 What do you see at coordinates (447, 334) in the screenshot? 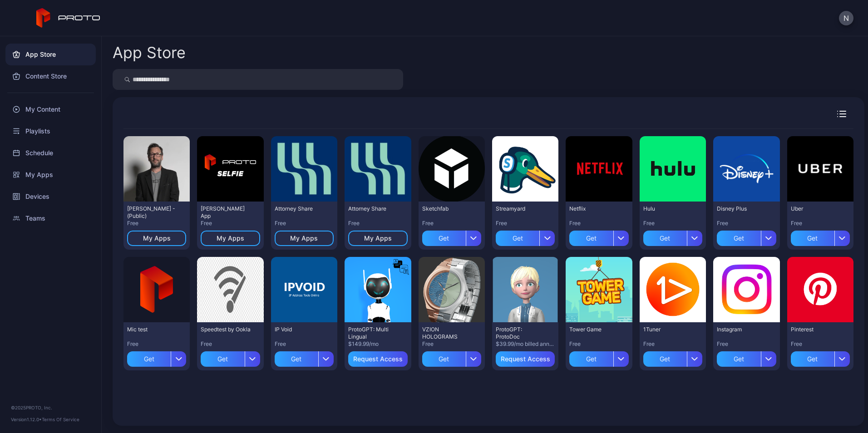
I see `div: VZION HOLOGRAMS` at bounding box center [447, 334].